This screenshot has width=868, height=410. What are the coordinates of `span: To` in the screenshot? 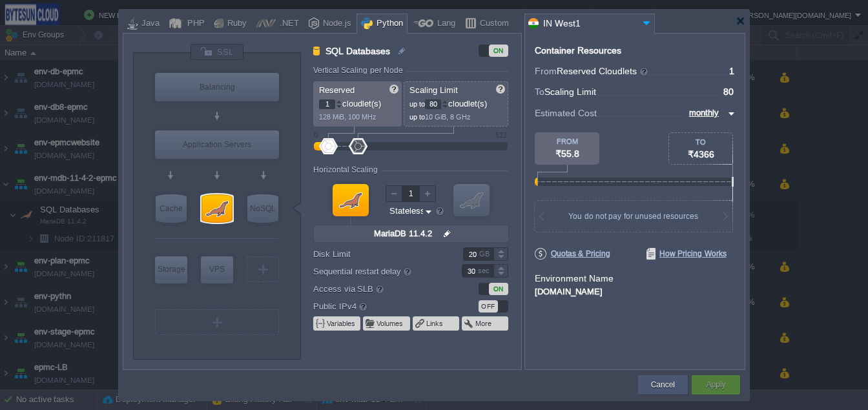 It's located at (540, 92).